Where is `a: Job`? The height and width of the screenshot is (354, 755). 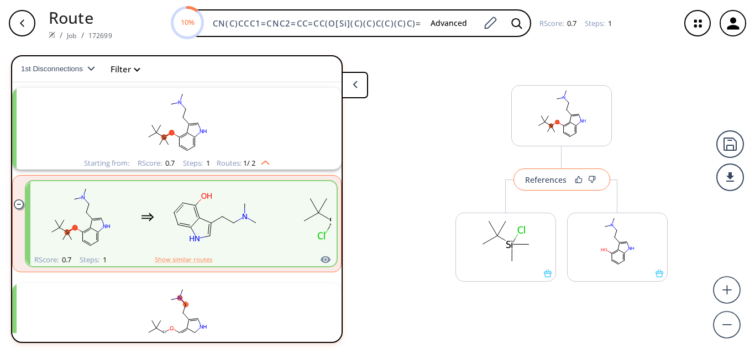
a: Job is located at coordinates (71, 35).